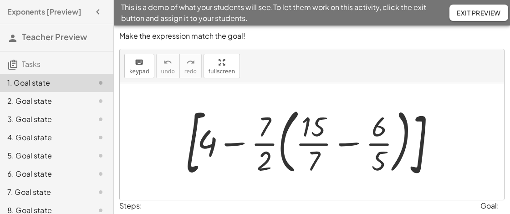 This screenshot has height=214, width=510. I want to click on div: 2. Goal state, so click(44, 101).